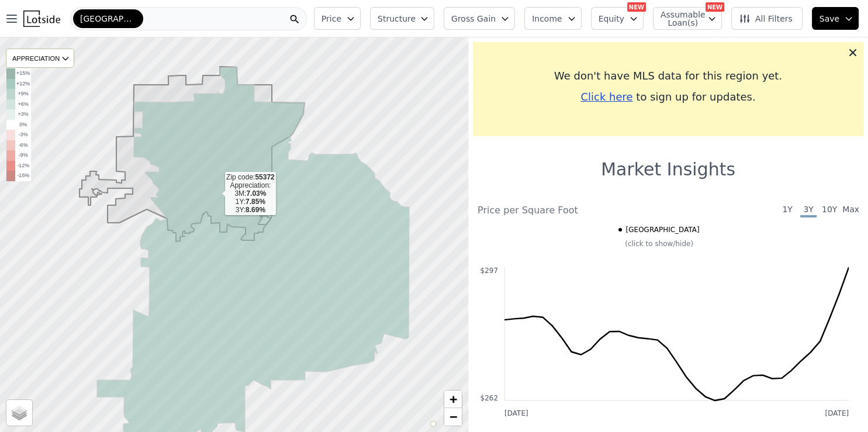 This screenshot has height=432, width=868. What do you see at coordinates (668, 76) in the screenshot?
I see `div: We don't have MLS data for this region yet.` at bounding box center [668, 76].